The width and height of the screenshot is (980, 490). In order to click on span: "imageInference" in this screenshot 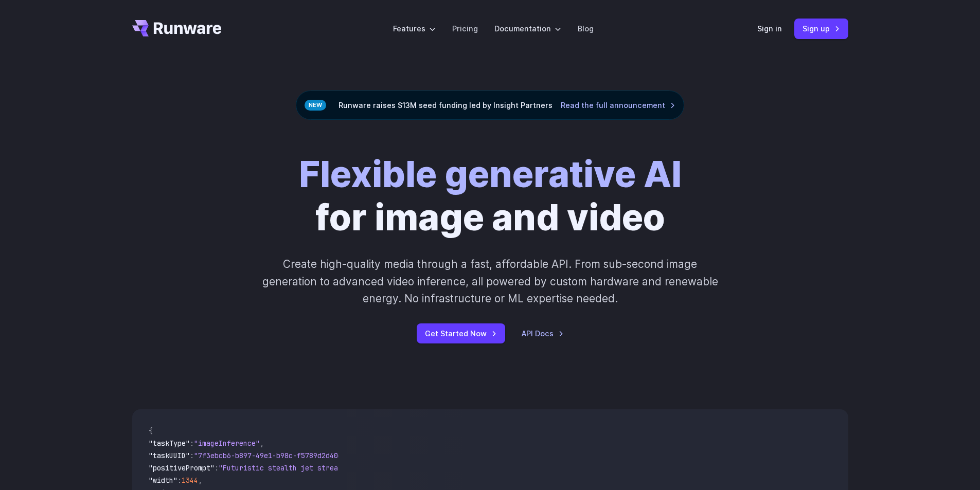, I will do `click(226, 443)`.